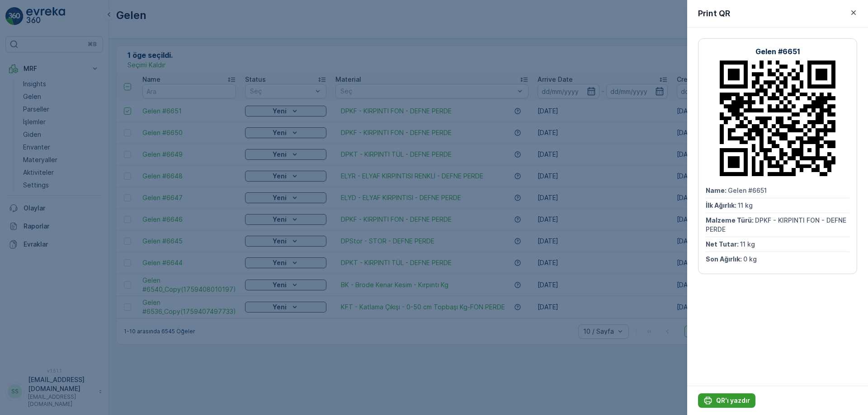 This screenshot has width=868, height=415. I want to click on p: Gelen #6651, so click(778, 52).